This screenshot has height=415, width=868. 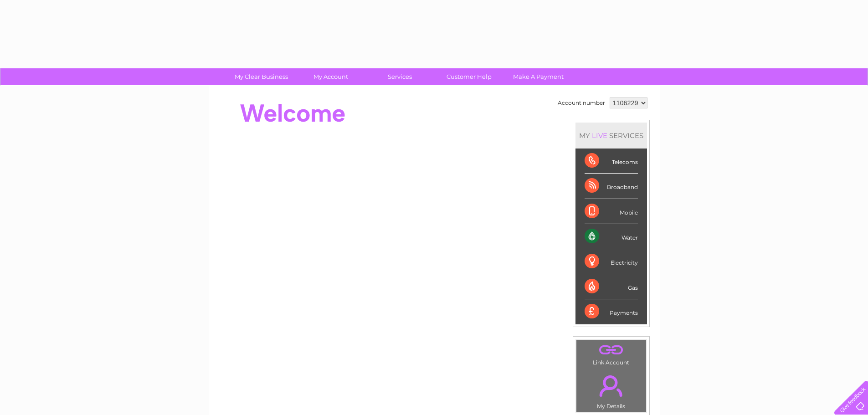 What do you see at coordinates (400, 77) in the screenshot?
I see `a: Services` at bounding box center [400, 77].